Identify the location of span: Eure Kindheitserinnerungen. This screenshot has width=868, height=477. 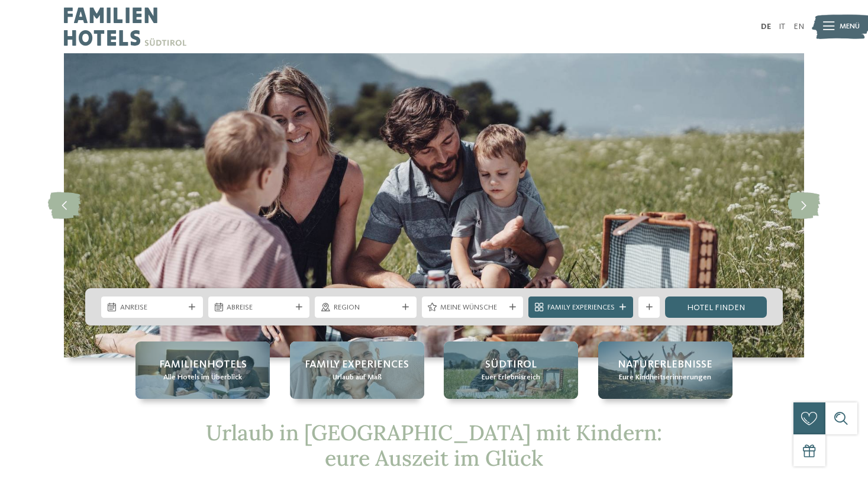
(665, 377).